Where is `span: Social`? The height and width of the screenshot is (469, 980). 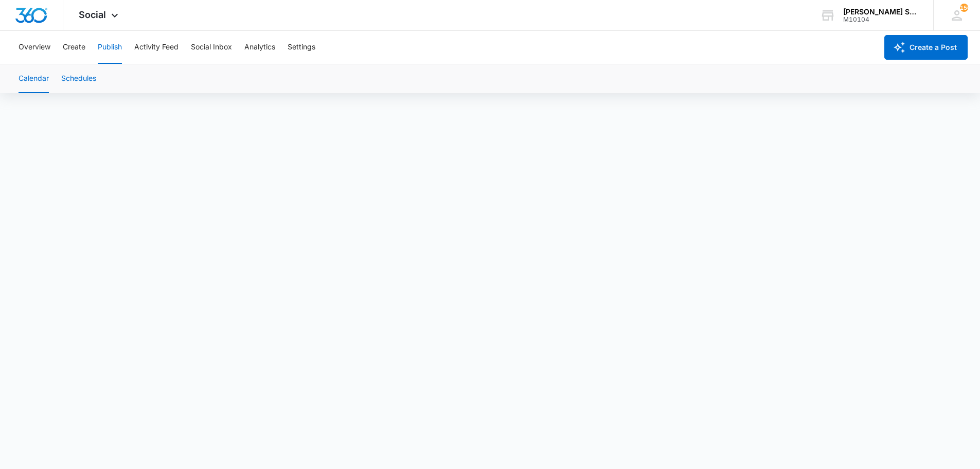
span: Social is located at coordinates (92, 14).